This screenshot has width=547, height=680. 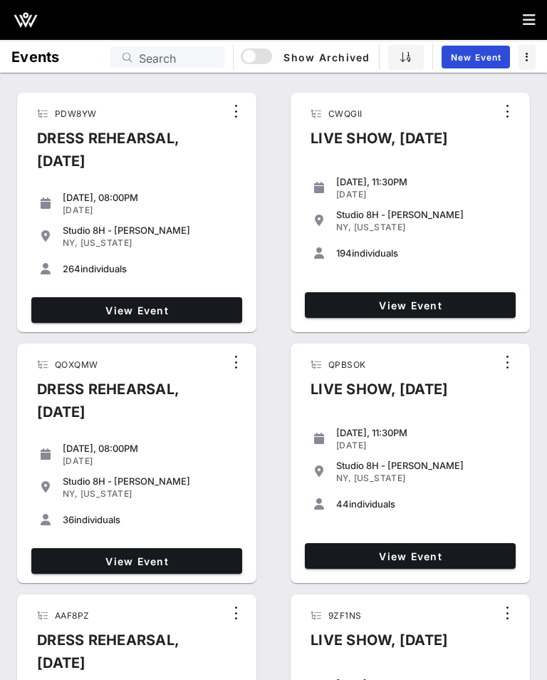 I want to click on span: AAF8PZ, so click(x=72, y=615).